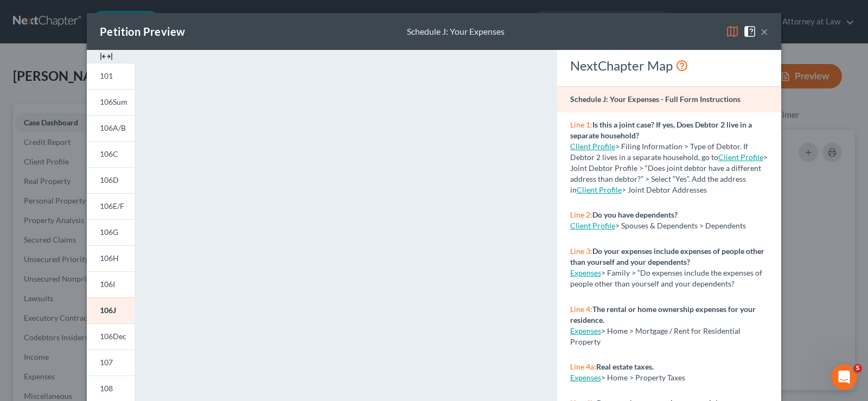  What do you see at coordinates (113, 128) in the screenshot?
I see `span: 106A/B` at bounding box center [113, 128].